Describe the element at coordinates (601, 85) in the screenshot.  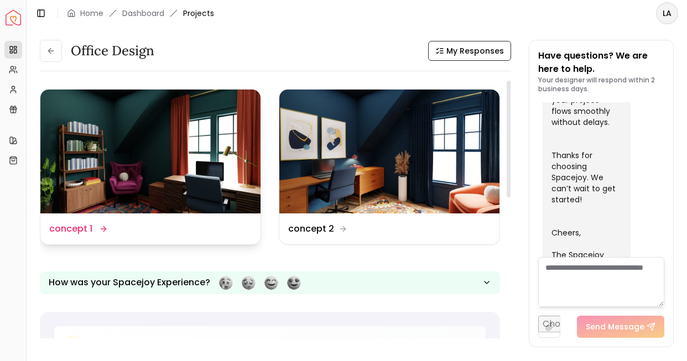
I see `p: Your designer will respond within 2 business days.` at that location.